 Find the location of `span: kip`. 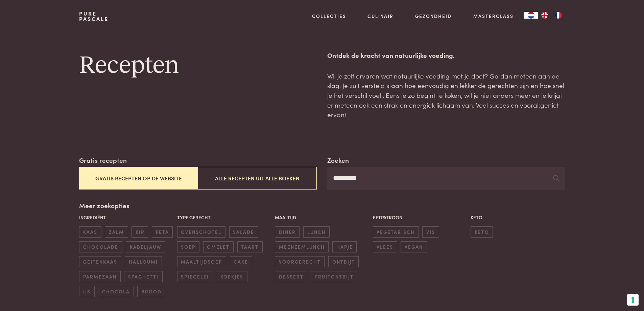

span: kip is located at coordinates (140, 232).